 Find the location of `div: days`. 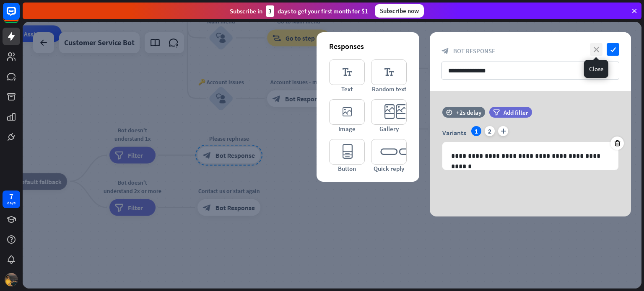

div: days is located at coordinates (11, 203).